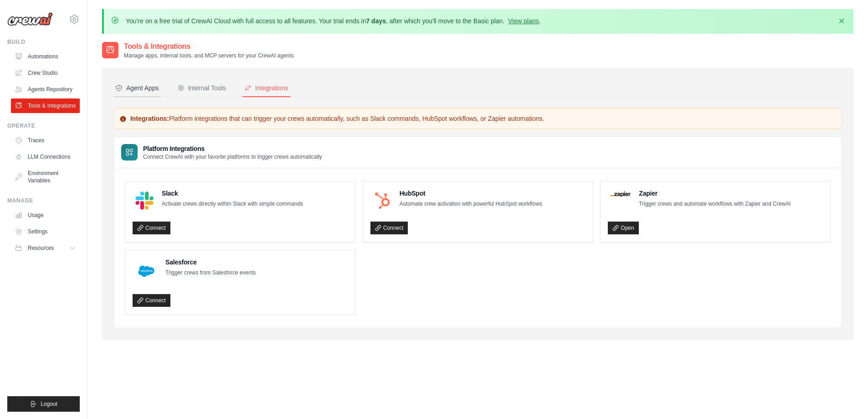 This screenshot has height=419, width=868. What do you see at coordinates (232, 157) in the screenshot?
I see `p: Connect CrewAI with your favorite platforms to trigger crews automatically` at bounding box center [232, 157].